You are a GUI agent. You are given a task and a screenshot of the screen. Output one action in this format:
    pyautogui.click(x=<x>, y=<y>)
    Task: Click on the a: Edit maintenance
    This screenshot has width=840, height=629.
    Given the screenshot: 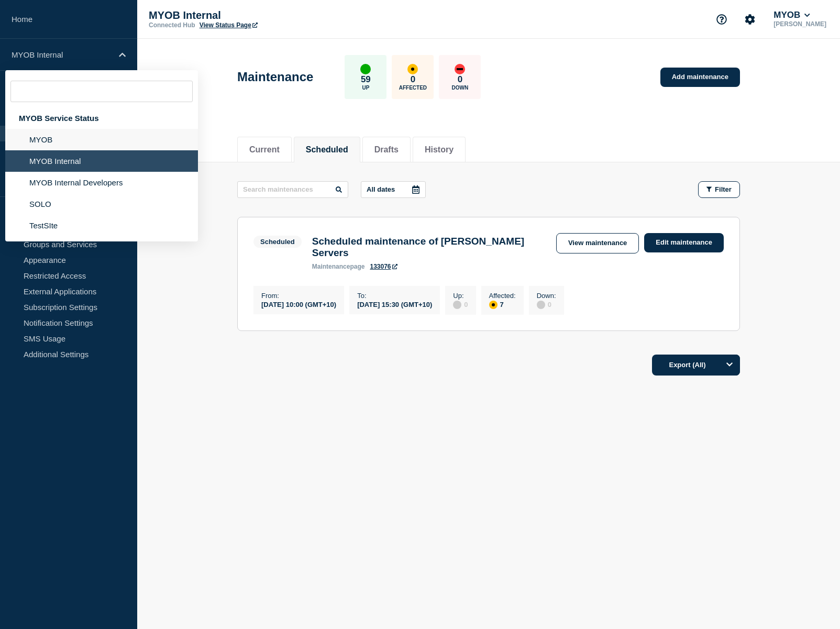 What is the action you would take?
    pyautogui.click(x=684, y=242)
    